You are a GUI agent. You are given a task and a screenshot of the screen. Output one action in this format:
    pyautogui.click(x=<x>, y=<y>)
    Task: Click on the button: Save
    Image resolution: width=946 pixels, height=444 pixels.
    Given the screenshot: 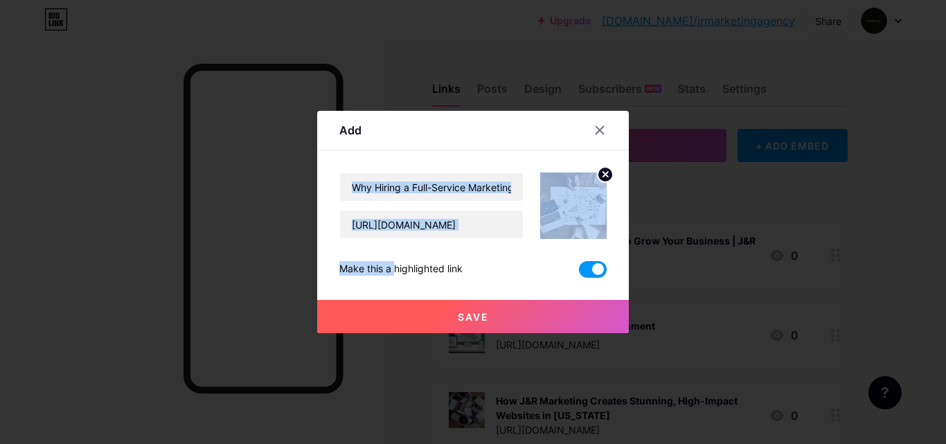 What is the action you would take?
    pyautogui.click(x=473, y=316)
    